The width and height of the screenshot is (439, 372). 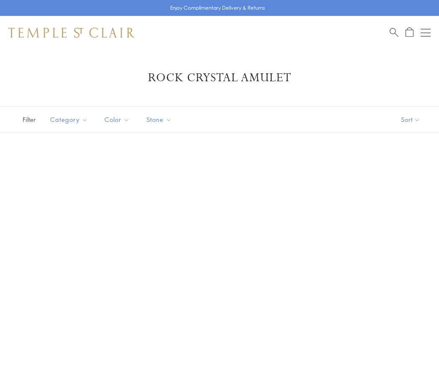 What do you see at coordinates (70, 119) in the screenshot?
I see `span: Category` at bounding box center [70, 119].